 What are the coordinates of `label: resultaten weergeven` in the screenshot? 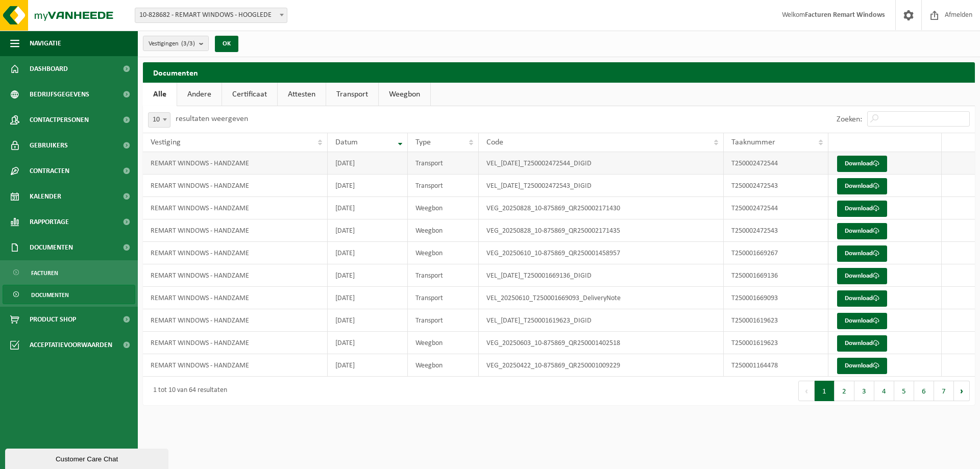 It's located at (212, 119).